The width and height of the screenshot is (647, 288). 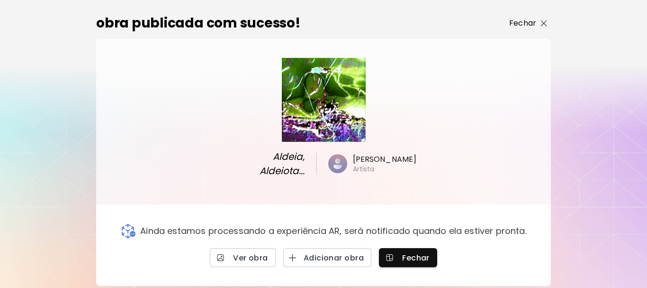 What do you see at coordinates (328, 257) in the screenshot?
I see `span: Adicionar obra` at bounding box center [328, 257].